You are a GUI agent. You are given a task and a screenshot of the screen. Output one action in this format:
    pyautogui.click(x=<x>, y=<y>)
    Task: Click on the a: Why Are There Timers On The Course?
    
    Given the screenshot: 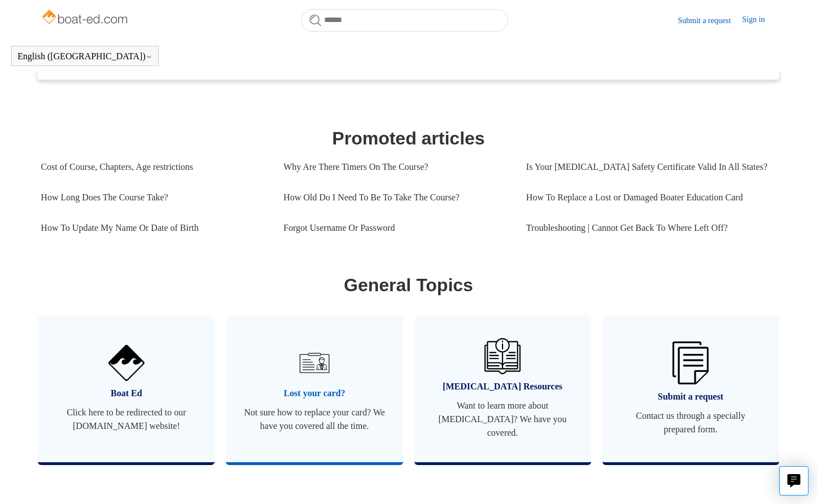 What is the action you would take?
    pyautogui.click(x=396, y=167)
    